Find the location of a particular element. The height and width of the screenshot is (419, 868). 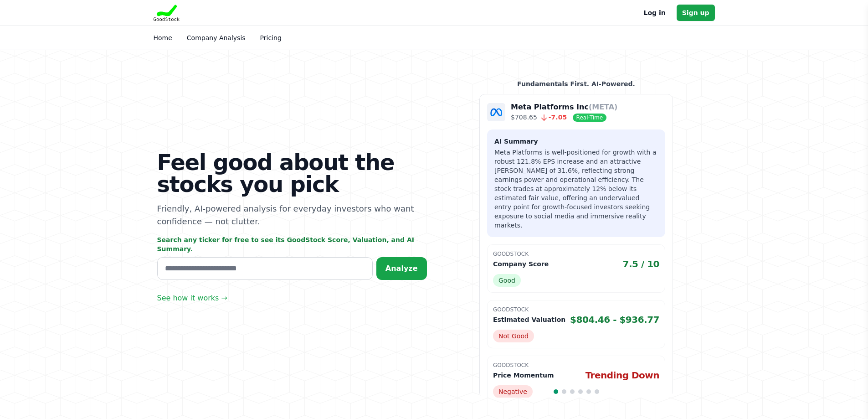

span: Not Good is located at coordinates (513, 336).